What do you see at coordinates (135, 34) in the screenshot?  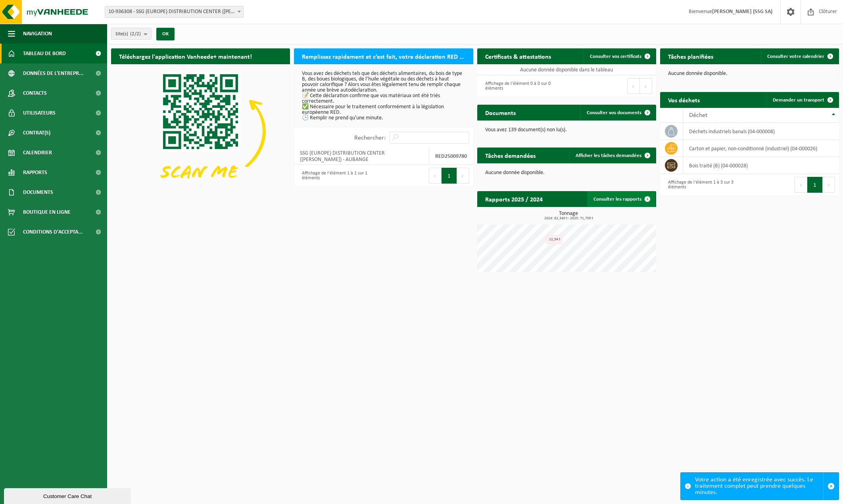 I see `count: (2/2)` at bounding box center [135, 34].